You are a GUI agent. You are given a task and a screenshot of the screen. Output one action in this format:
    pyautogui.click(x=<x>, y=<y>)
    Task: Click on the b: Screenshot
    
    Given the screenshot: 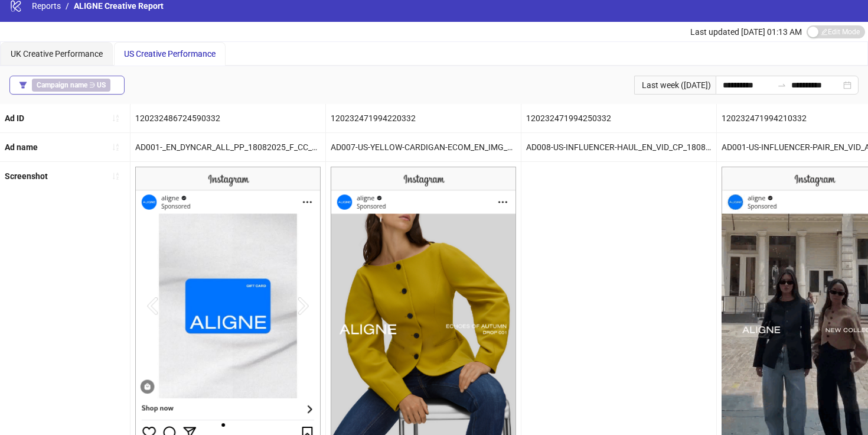 What is the action you would take?
    pyautogui.click(x=26, y=176)
    